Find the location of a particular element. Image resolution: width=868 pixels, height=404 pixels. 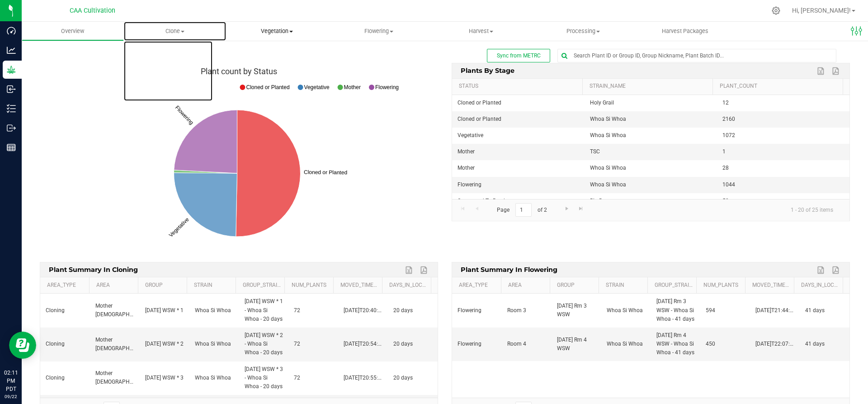

a: Moved_Timestamp is located at coordinates (359, 285).